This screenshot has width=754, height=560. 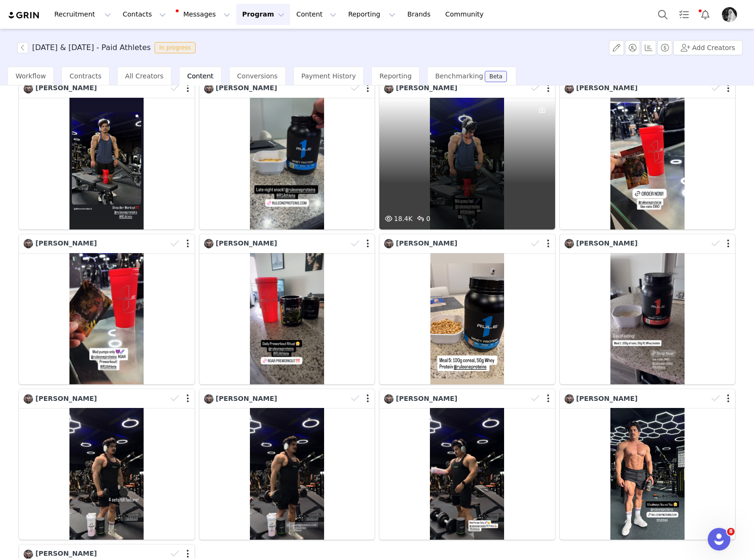 I want to click on span: Content, so click(x=200, y=76).